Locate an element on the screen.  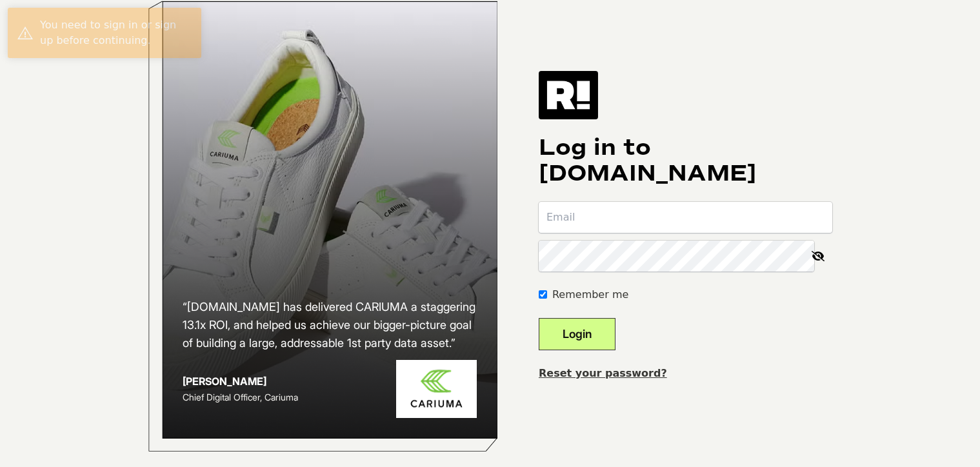
img: Retention.com is located at coordinates (569, 94).